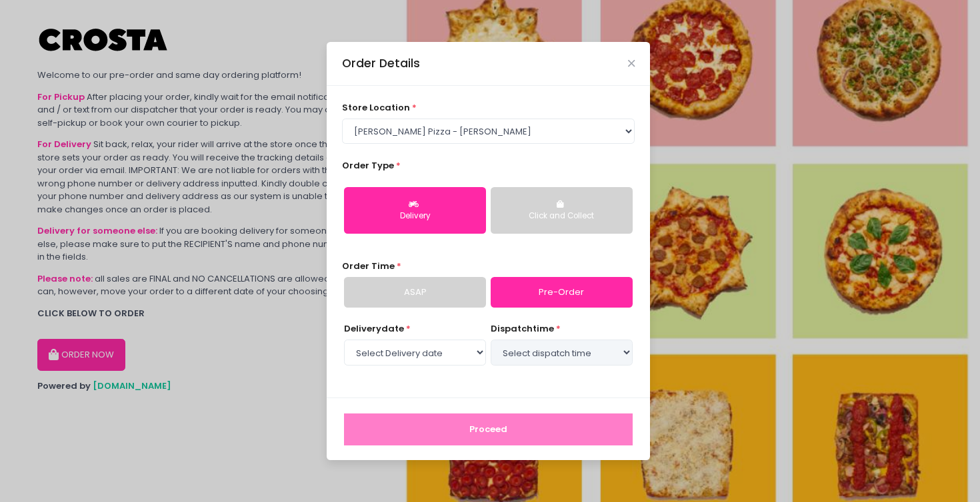 Image resolution: width=980 pixels, height=502 pixels. I want to click on div: Order Details, so click(381, 63).